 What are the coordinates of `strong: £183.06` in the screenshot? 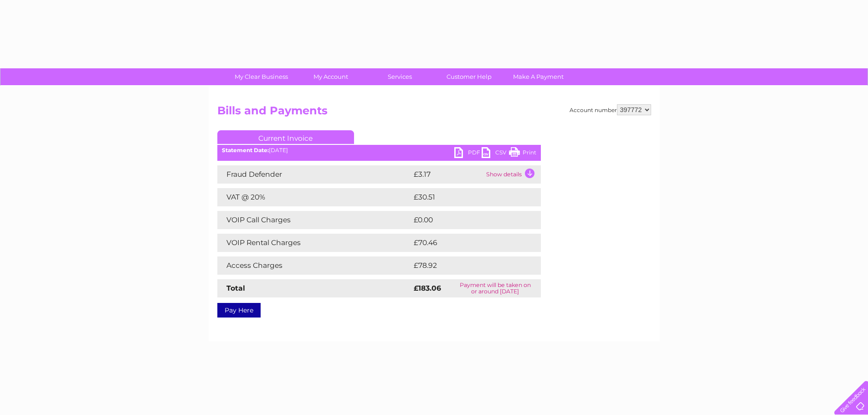 It's located at (428, 288).